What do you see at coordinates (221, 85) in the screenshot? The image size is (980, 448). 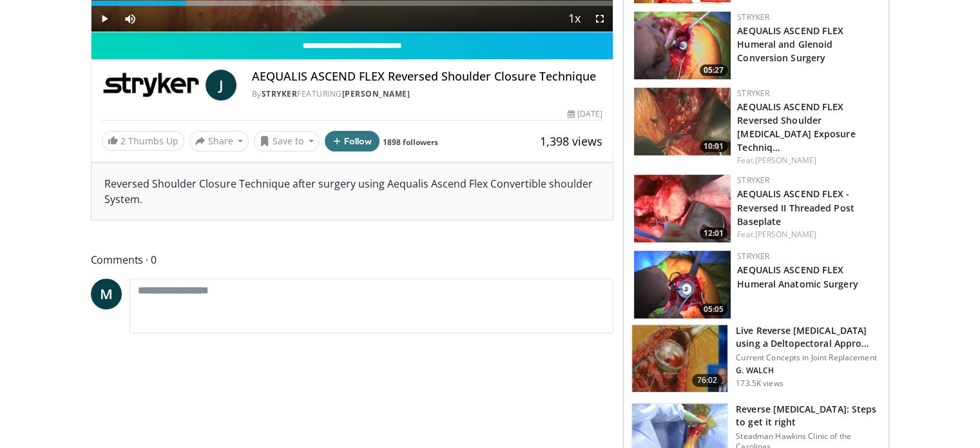 I see `a: J` at bounding box center [221, 85].